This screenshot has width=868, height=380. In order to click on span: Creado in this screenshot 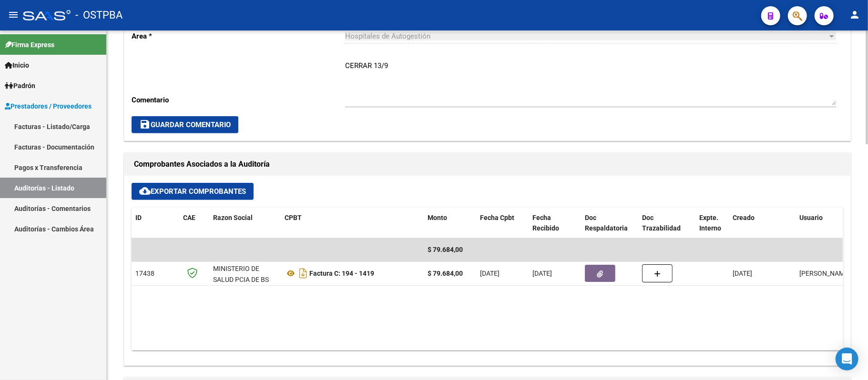, I will do `click(743, 218)`.